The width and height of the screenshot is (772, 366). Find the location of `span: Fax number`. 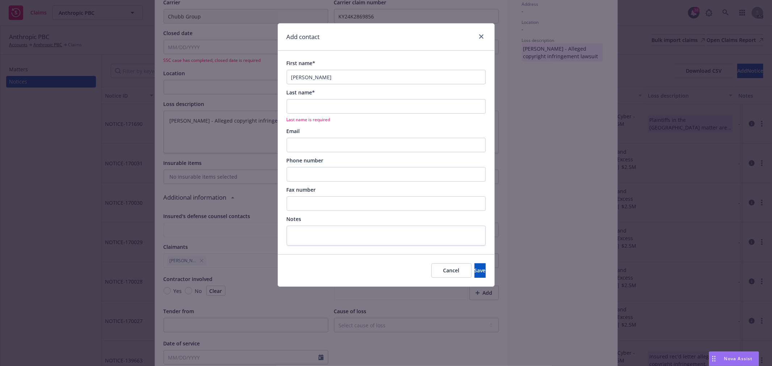

span: Fax number is located at coordinates (301, 190).